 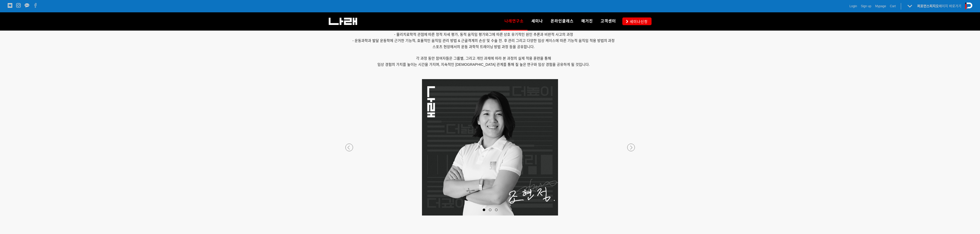 What do you see at coordinates (608, 21) in the screenshot?
I see `a: 고객센터` at bounding box center [608, 21].